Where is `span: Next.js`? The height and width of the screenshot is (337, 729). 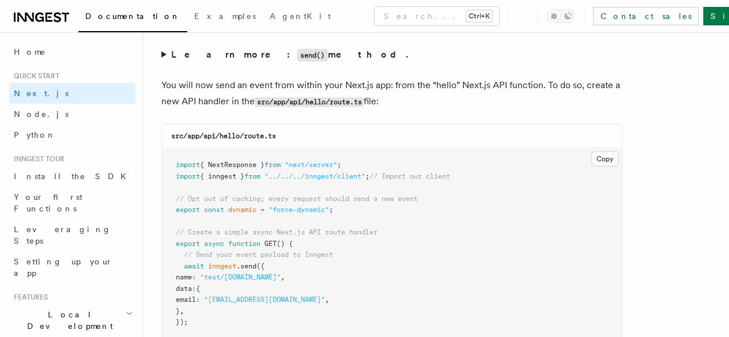 span: Next.js is located at coordinates (41, 93).